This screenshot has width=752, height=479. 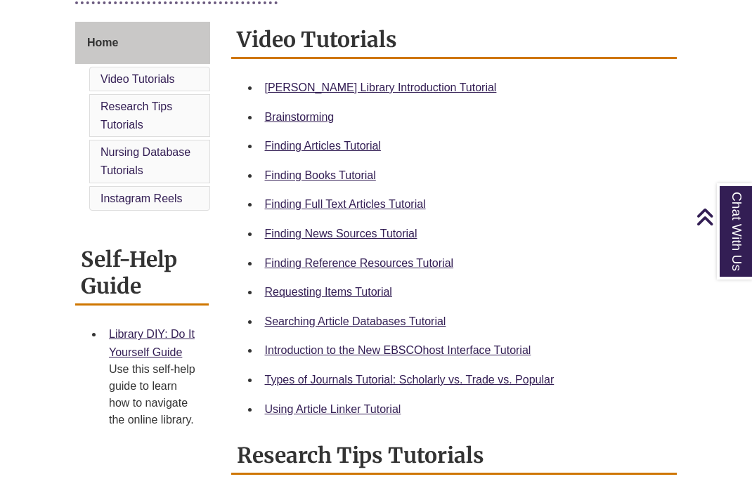 What do you see at coordinates (341, 233) in the screenshot?
I see `a: Finding News Sources Tutorial` at bounding box center [341, 233].